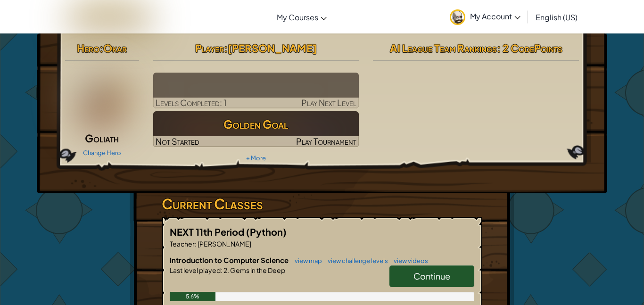  What do you see at coordinates (256, 129) in the screenshot?
I see `a: Golden GoalNot StartedPlay Tournament` at bounding box center [256, 129].